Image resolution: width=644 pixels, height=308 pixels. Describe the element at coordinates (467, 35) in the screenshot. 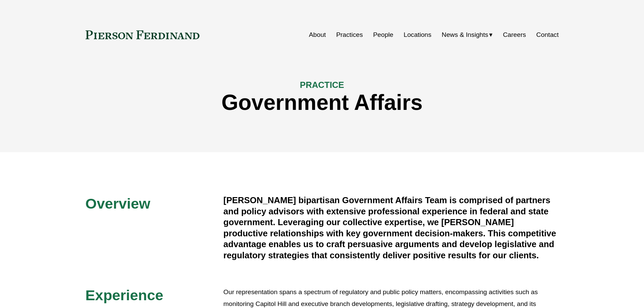

I see `a: folder dropdown` at that location.